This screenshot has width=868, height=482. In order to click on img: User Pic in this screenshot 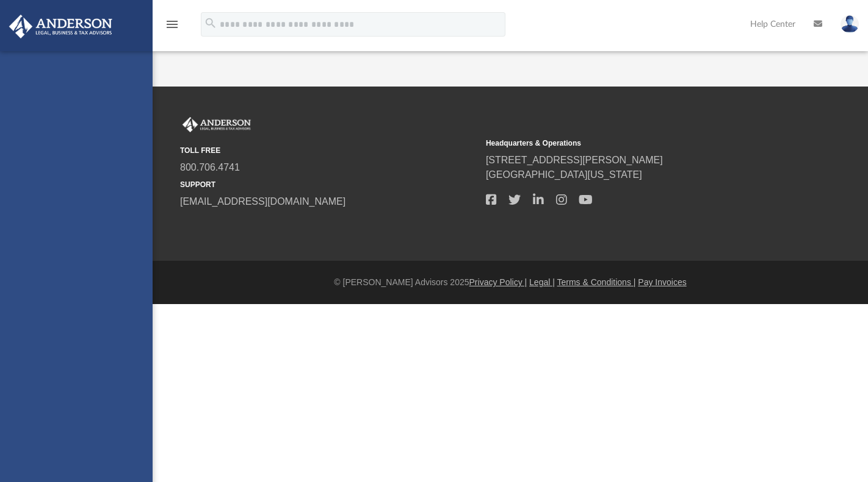, I will do `click(850, 24)`.